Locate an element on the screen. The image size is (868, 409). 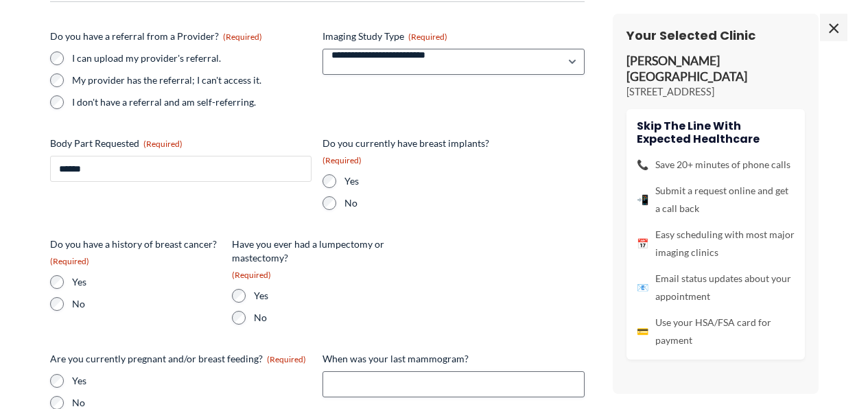
label: I can upload my provider's referral. is located at coordinates (192, 59).